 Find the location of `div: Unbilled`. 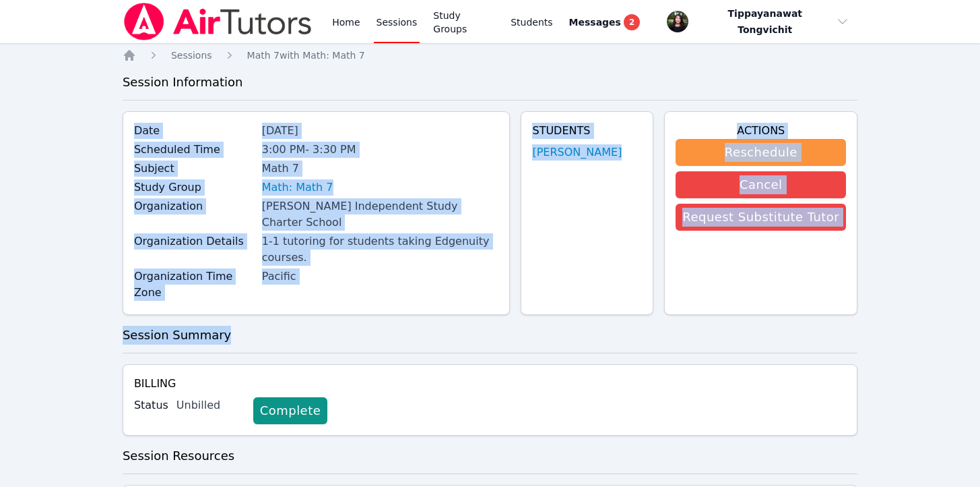

div: Unbilled is located at coordinates (210, 405).